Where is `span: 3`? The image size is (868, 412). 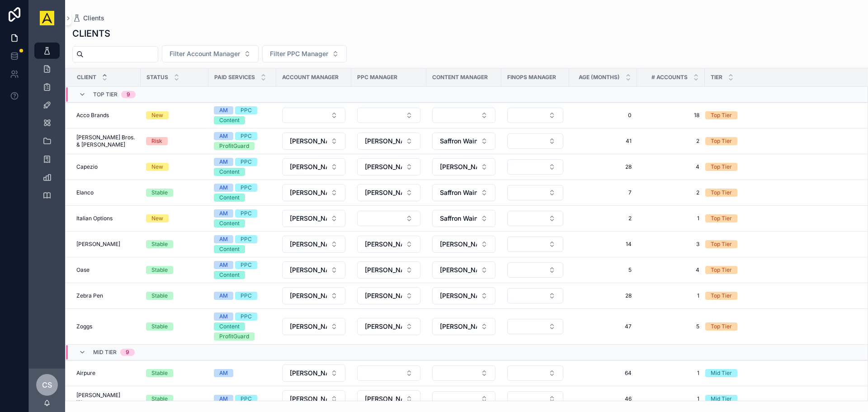 span: 3 is located at coordinates (671, 244).